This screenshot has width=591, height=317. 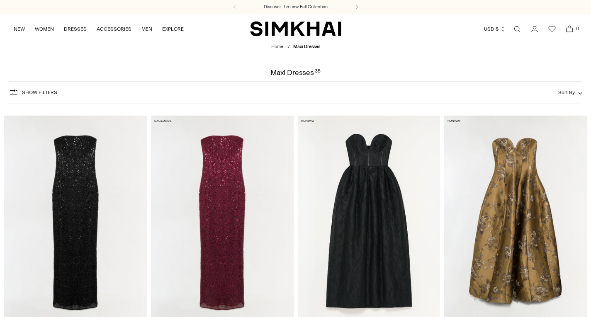 I want to click on a: ACCESSORIES, so click(x=114, y=29).